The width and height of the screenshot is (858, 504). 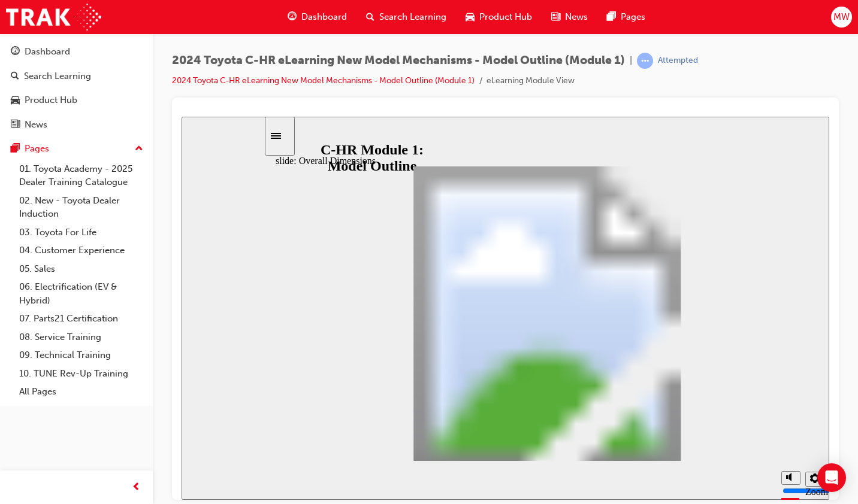 What do you see at coordinates (324, 17) in the screenshot?
I see `span: Dashboard` at bounding box center [324, 17].